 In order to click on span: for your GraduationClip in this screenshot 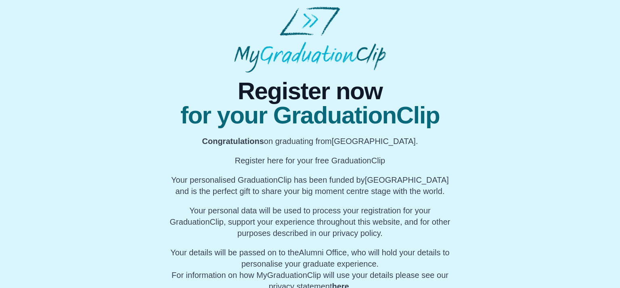, I will do `click(310, 115)`.